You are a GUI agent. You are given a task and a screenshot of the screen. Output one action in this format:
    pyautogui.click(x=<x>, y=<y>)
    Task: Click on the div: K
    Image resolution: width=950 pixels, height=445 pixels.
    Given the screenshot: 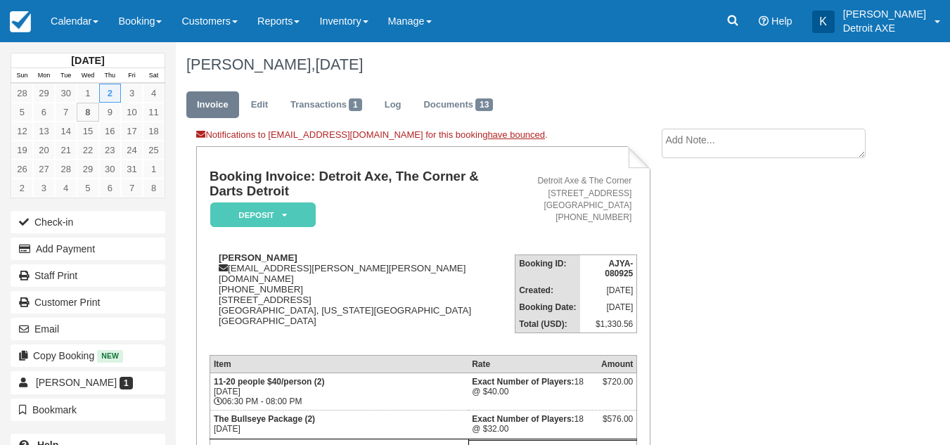 What is the action you would take?
    pyautogui.click(x=824, y=22)
    